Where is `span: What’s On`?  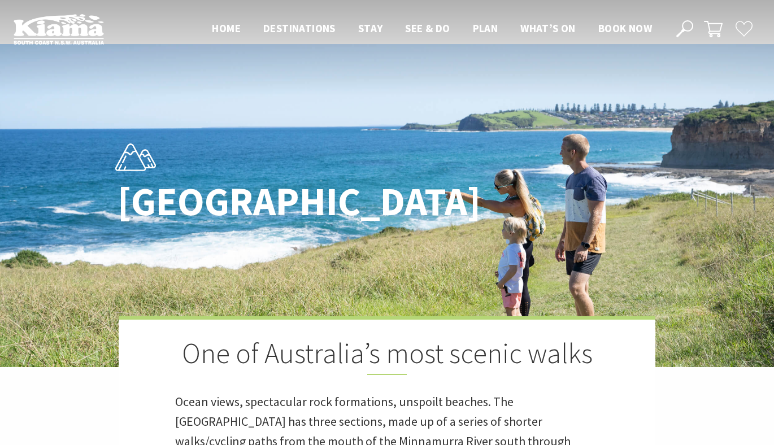
span: What’s On is located at coordinates (548, 28).